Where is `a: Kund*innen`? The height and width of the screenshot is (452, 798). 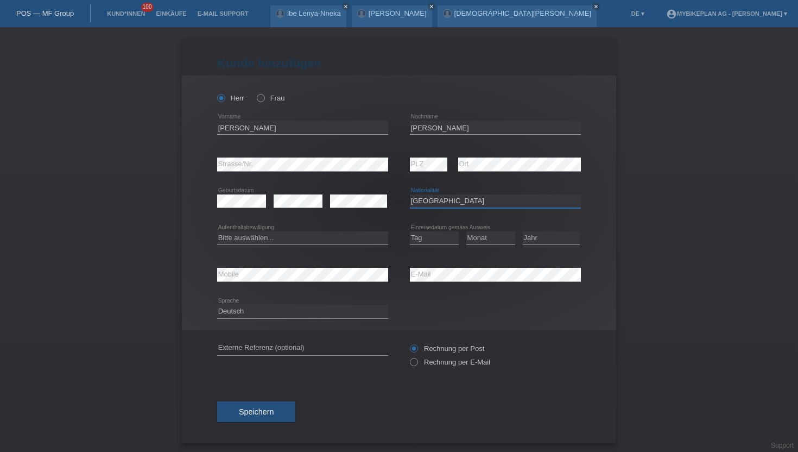 a: Kund*innen is located at coordinates (126, 14).